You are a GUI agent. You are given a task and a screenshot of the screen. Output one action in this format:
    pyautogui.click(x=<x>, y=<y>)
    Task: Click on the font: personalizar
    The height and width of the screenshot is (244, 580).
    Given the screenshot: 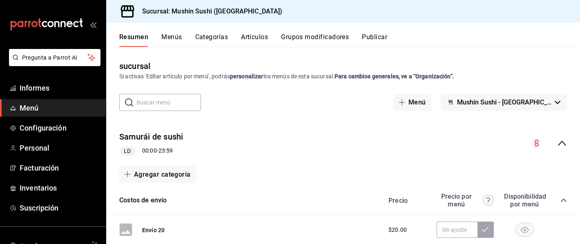 What is the action you would take?
    pyautogui.click(x=247, y=76)
    